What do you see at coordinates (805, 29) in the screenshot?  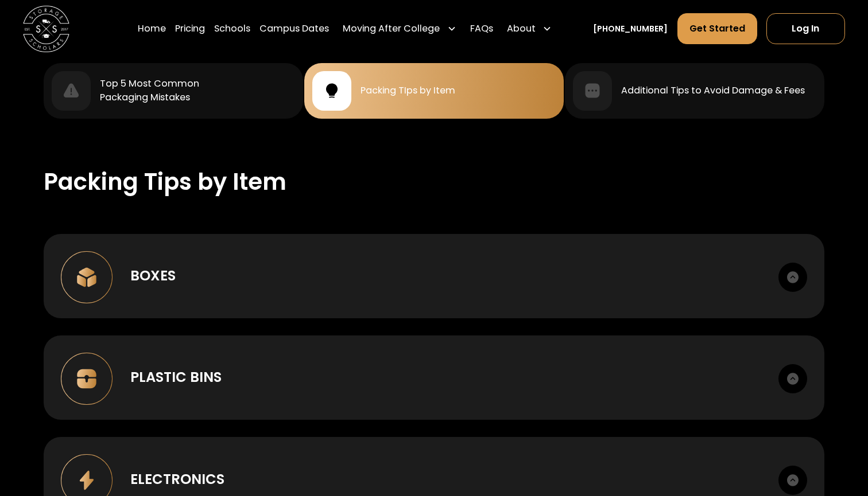 I see `a: Log In` at bounding box center [805, 29].